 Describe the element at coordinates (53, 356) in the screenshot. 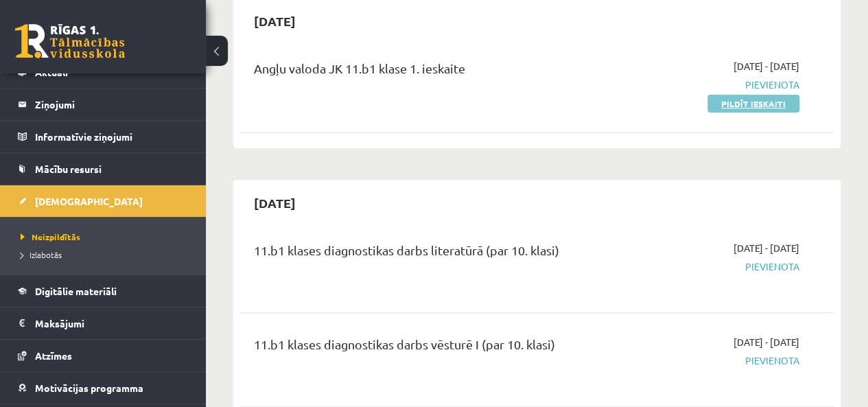

I see `span: Atzīmes` at that location.